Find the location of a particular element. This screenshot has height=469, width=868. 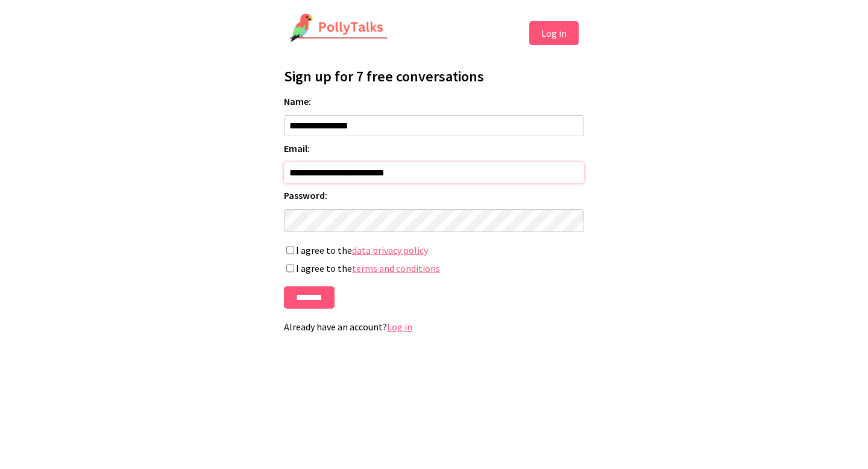

label: Email: is located at coordinates (434, 148).